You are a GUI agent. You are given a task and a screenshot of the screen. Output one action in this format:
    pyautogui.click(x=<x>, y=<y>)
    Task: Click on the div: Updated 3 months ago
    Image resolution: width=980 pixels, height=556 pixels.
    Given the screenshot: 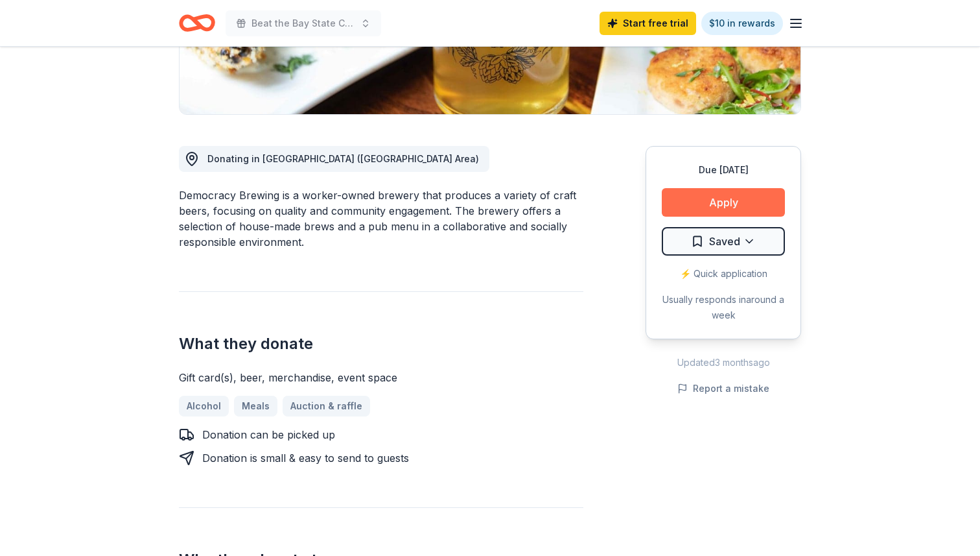 What is the action you would take?
    pyautogui.click(x=723, y=363)
    